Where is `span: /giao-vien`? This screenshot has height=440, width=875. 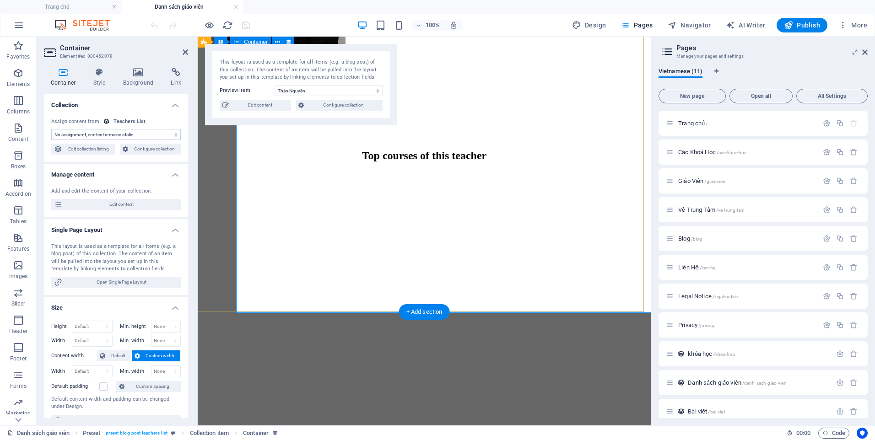
span: /giao-vien is located at coordinates (715, 181).